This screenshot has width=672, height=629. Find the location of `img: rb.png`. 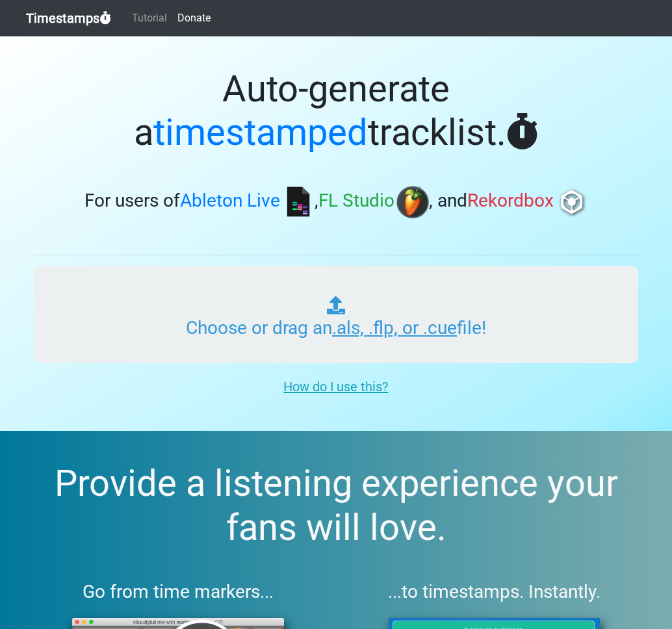

img: rb.png is located at coordinates (572, 202).